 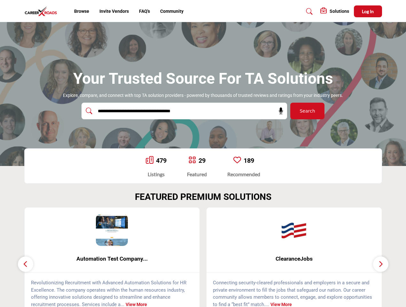 What do you see at coordinates (197, 174) in the screenshot?
I see `div: Featured` at bounding box center [197, 174].